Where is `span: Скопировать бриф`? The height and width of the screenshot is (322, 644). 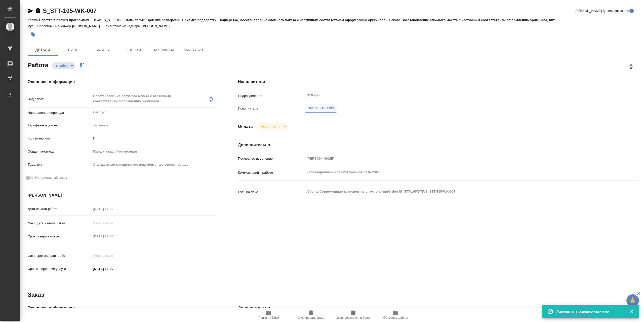 span: Скопировать бриф is located at coordinates (311, 318).